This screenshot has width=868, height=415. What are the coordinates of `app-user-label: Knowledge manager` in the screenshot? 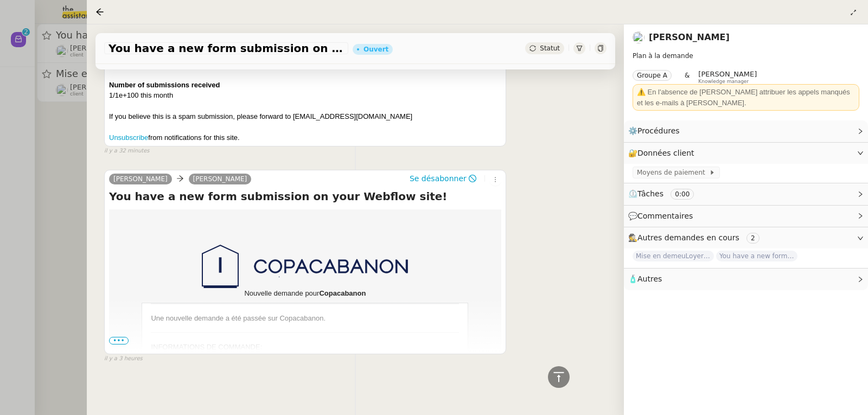 It's located at (727, 77).